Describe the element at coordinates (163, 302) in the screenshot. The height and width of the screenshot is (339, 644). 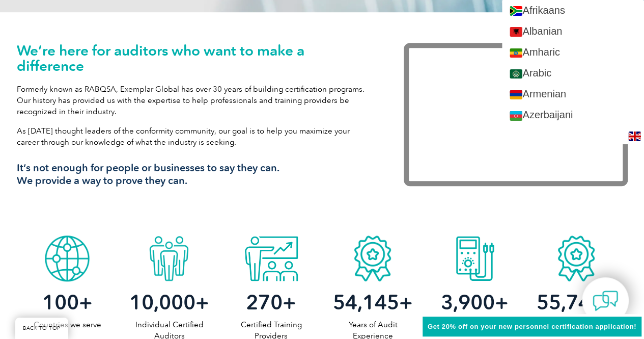
I see `span: 10,000` at that location.